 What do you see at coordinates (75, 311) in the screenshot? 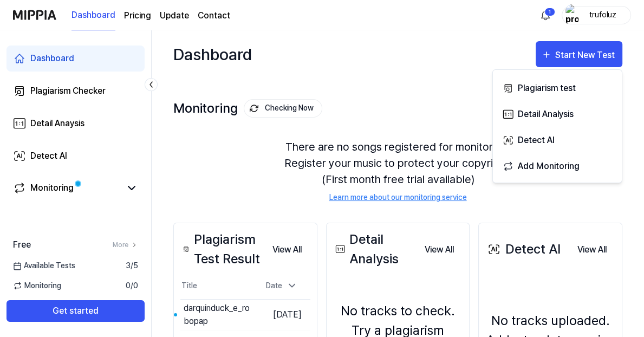
I see `button: Get started` at bounding box center [75, 311].